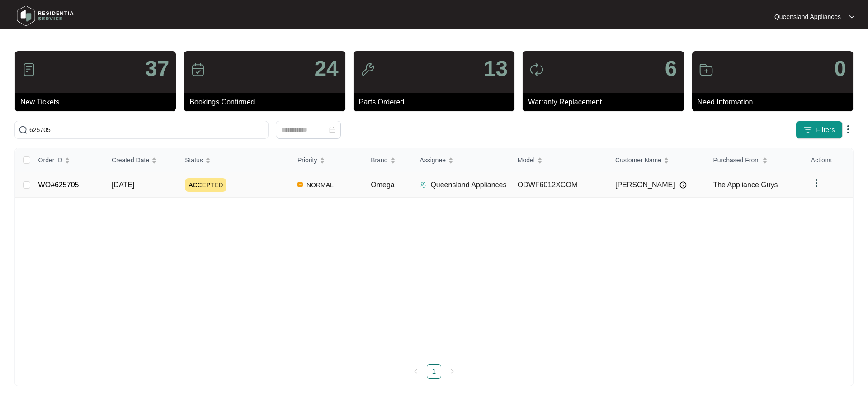 The height and width of the screenshot is (412, 868). Describe the element at coordinates (234, 160) in the screenshot. I see `th: Status` at that location.